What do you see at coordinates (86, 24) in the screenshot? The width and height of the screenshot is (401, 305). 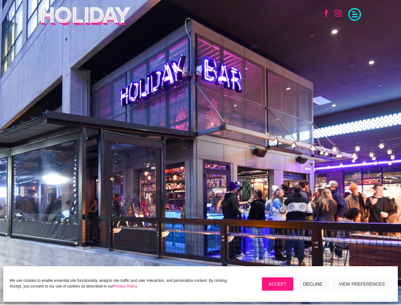 I see `a: Holiday` at bounding box center [86, 24].